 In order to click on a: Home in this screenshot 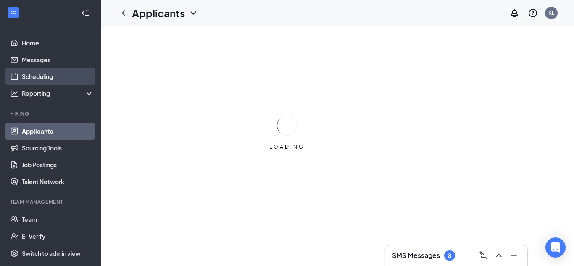, I will do `click(58, 43)`.